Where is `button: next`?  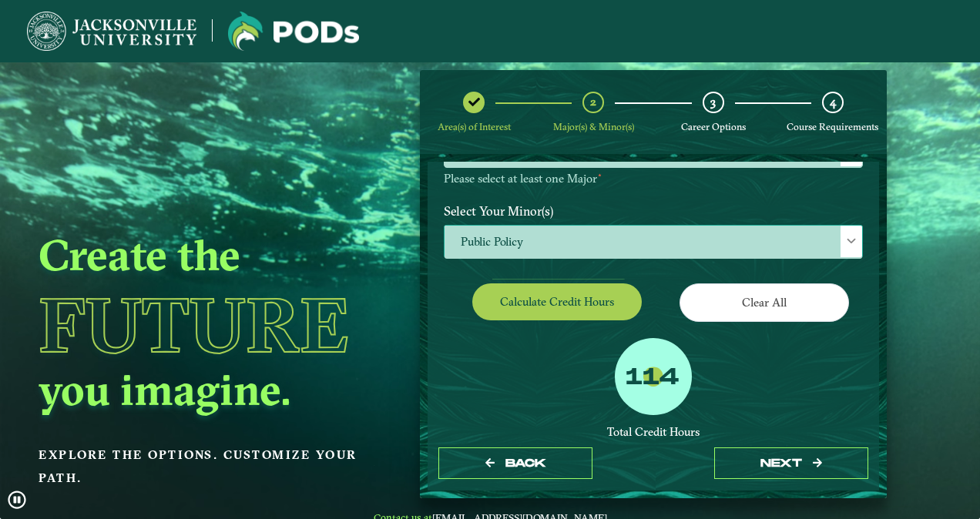 button: next is located at coordinates (792, 463).